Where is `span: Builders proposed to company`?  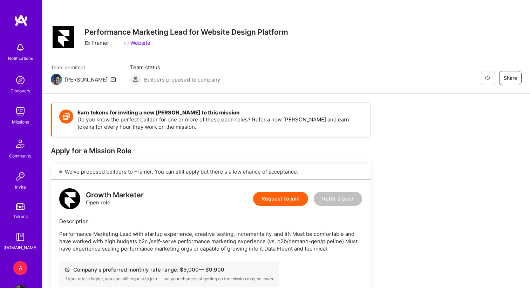 span: Builders proposed to company is located at coordinates (182, 80).